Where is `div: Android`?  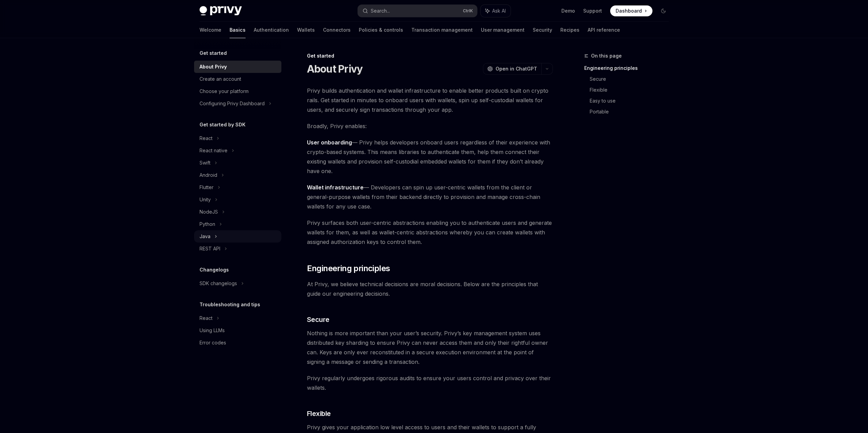 div: Android is located at coordinates (209, 175).